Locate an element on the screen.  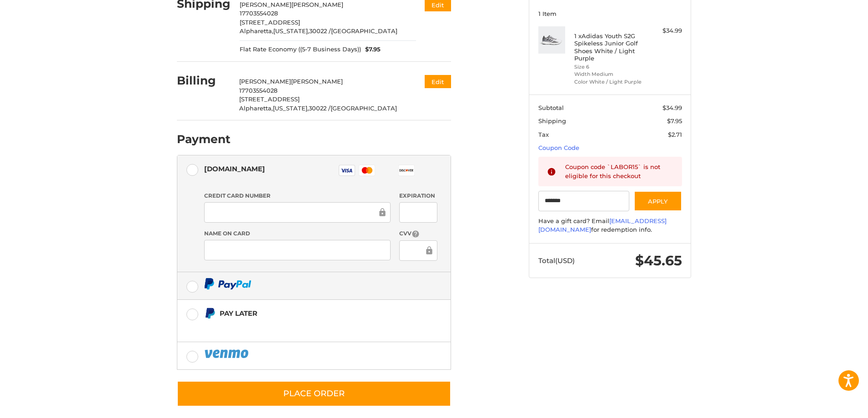
button: Edit is located at coordinates (438, 82).